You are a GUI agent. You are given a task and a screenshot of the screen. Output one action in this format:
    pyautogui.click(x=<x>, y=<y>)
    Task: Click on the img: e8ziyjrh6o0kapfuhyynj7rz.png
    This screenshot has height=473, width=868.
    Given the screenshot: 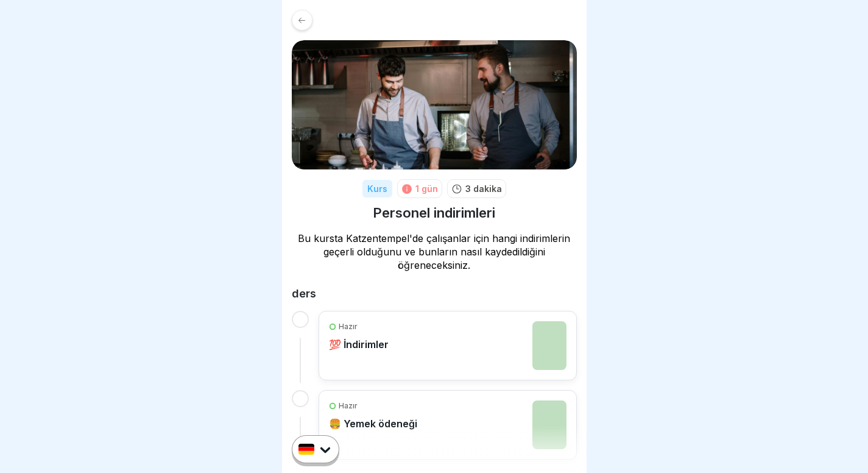 What is the action you would take?
    pyautogui.click(x=434, y=105)
    